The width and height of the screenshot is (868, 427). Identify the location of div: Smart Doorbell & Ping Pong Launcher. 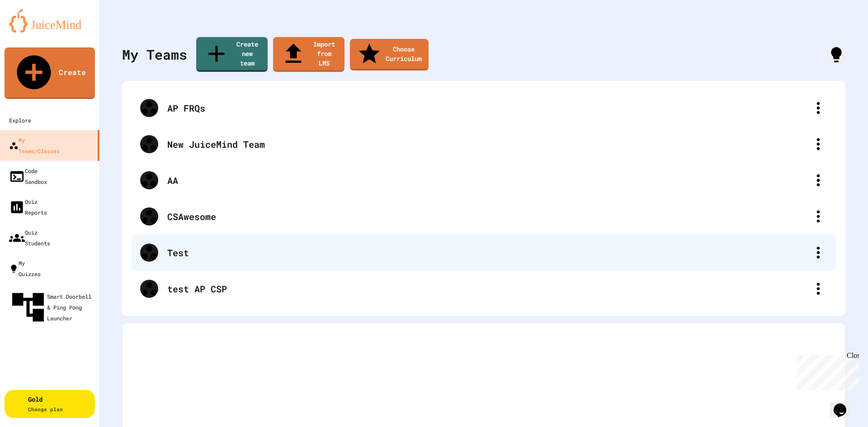
(52, 308).